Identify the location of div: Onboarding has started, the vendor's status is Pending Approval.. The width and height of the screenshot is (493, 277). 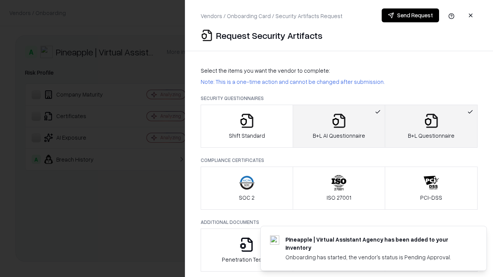
(377, 257).